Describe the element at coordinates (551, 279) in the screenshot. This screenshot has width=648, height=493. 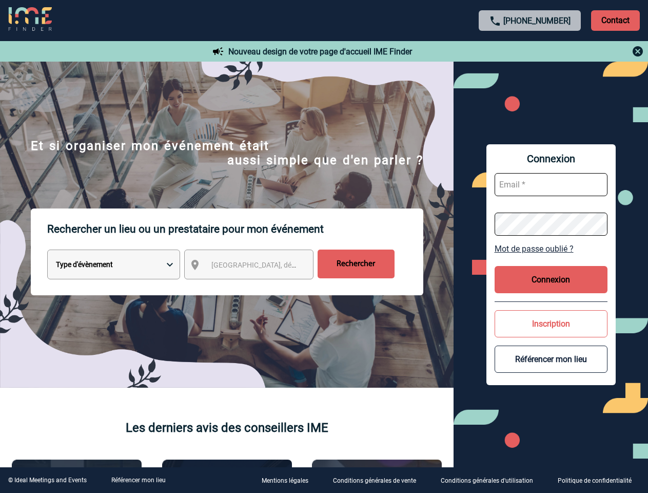
I see `button: Connexion` at that location.